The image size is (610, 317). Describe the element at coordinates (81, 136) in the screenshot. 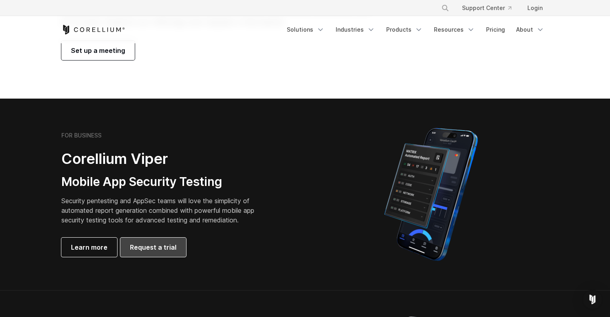

I see `h6: FOR BUSINESS` at that location.